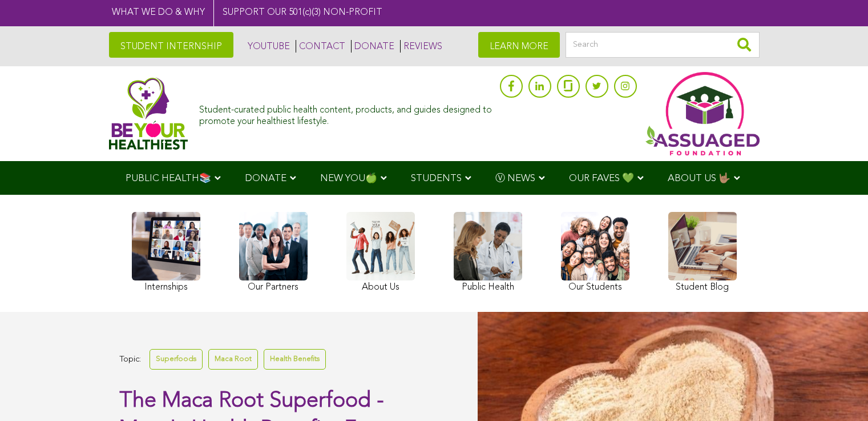  Describe the element at coordinates (233, 358) in the screenshot. I see `a: Maca Root` at that location.